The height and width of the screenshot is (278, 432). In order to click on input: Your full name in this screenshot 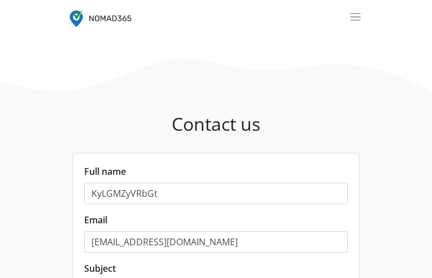, I will do `click(216, 194)`.